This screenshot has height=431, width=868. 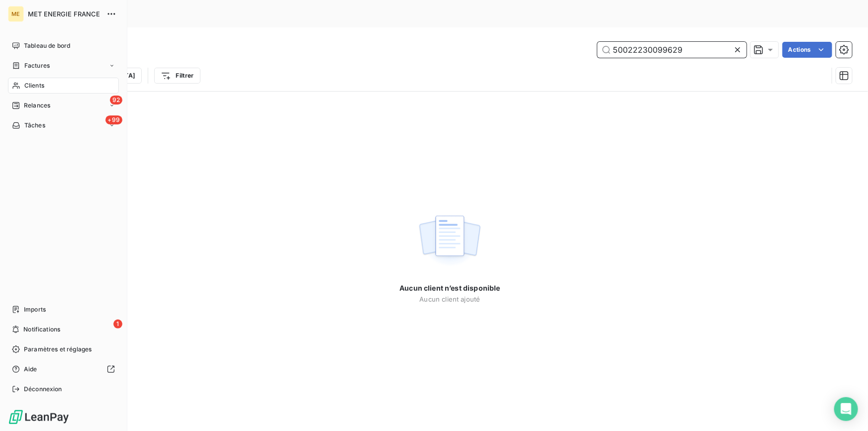 What do you see at coordinates (63, 369) in the screenshot?
I see `a: Aide` at bounding box center [63, 369].